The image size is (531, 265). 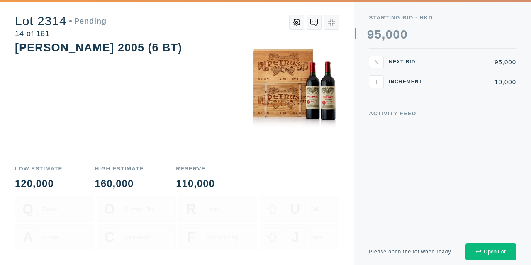 I want to click on div: 120,000, so click(x=39, y=184).